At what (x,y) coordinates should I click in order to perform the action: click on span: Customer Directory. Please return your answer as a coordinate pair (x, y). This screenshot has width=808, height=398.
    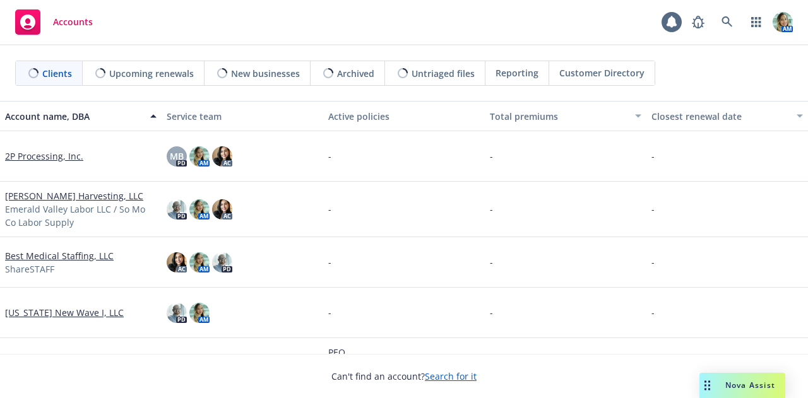
    Looking at the image, I should click on (601, 73).